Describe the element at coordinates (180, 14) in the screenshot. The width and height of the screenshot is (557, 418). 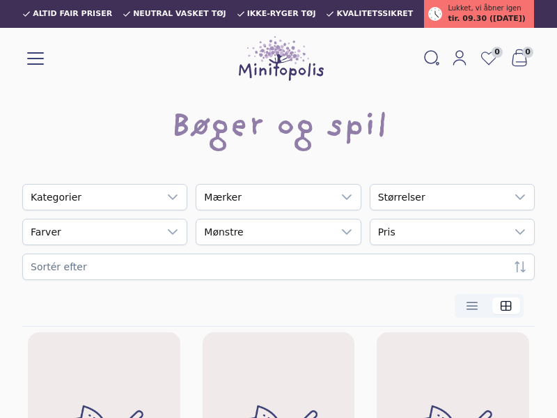
I see `span: Neutral vasket tøj` at that location.